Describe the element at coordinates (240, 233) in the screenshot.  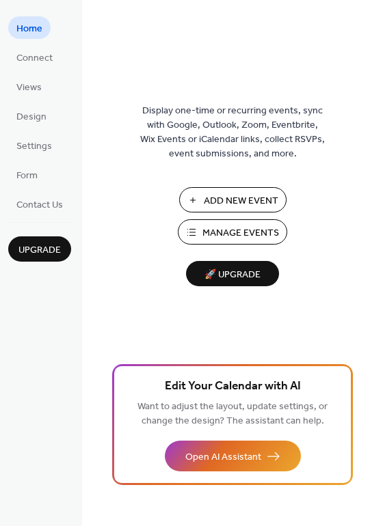
I see `span: Manage Events` at that location.